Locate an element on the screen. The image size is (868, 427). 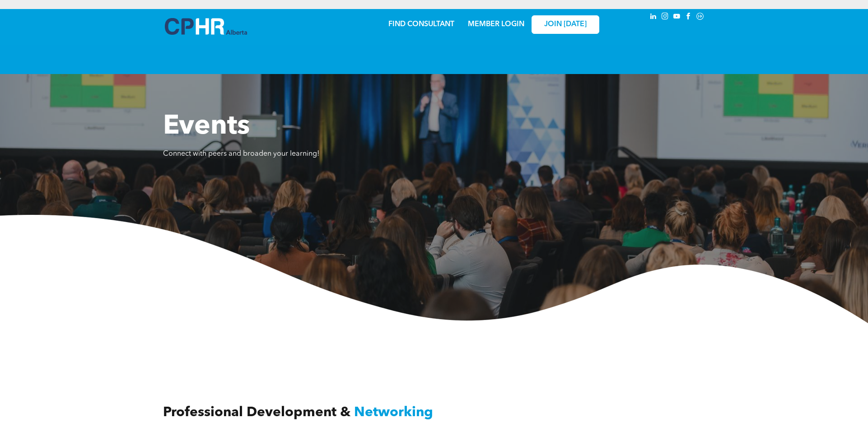
a: FIND CONSULTANT is located at coordinates (421, 24).